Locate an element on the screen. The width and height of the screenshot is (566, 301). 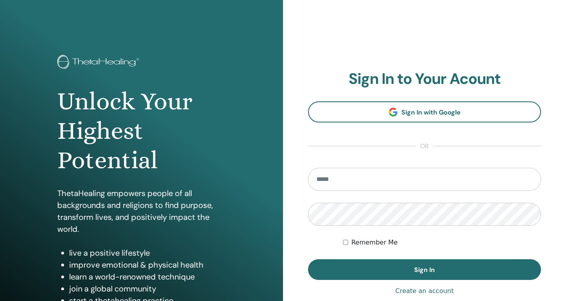
h1: Unlock Your Highest Potential is located at coordinates (142, 131).